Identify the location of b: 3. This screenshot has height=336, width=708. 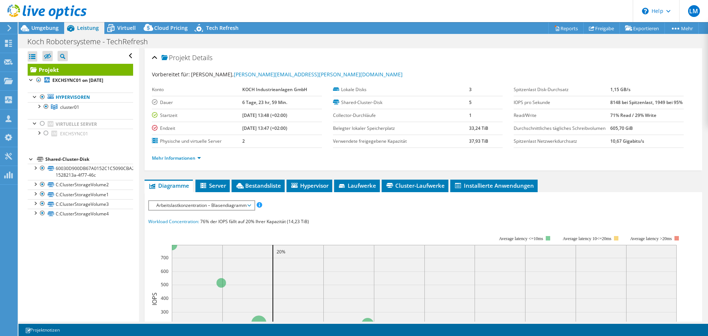
(470, 89).